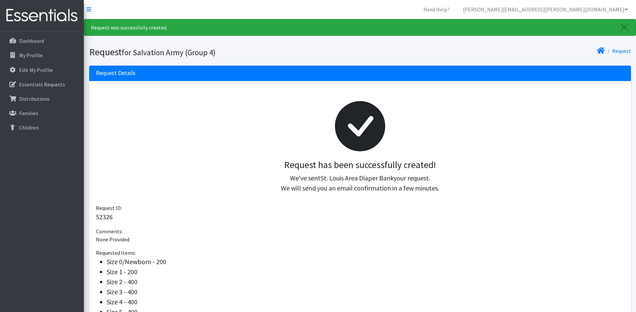 The height and width of the screenshot is (312, 636). What do you see at coordinates (365, 282) in the screenshot?
I see `li: Size 2 - 400` at bounding box center [365, 282].